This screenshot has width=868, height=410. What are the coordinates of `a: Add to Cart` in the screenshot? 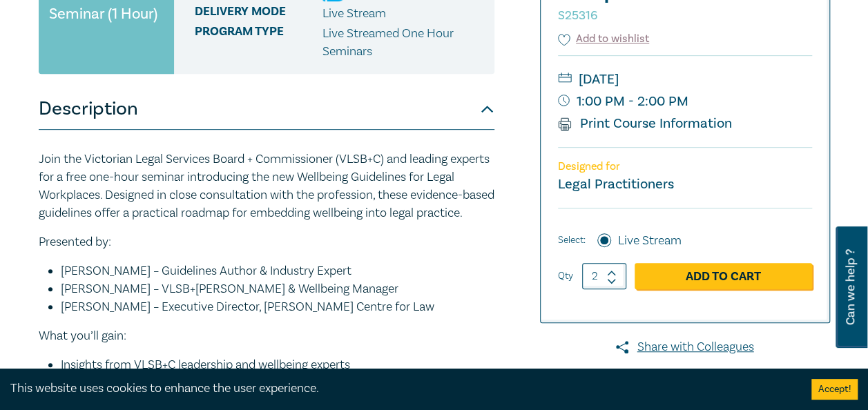 It's located at (723, 276).